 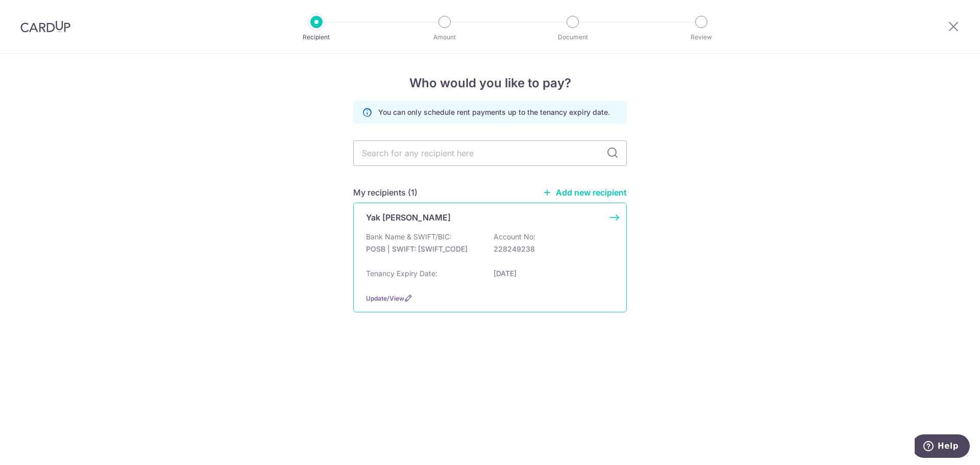 I want to click on p: 228249238, so click(x=551, y=249).